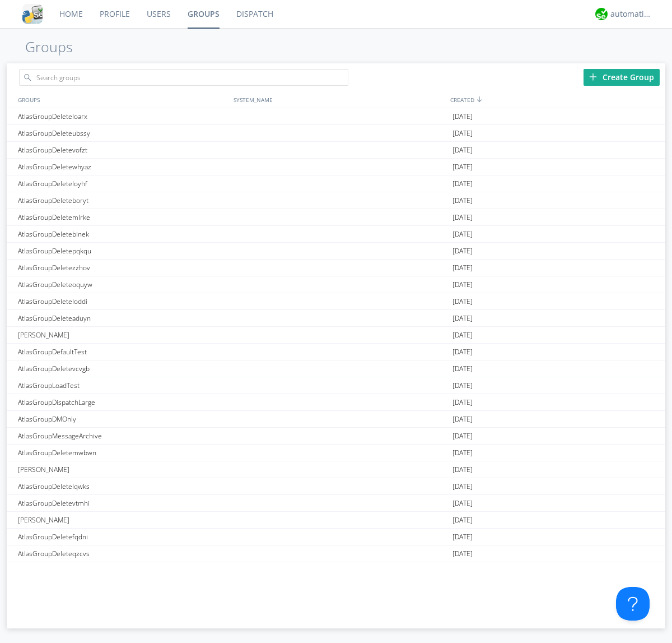 This screenshot has height=643, width=672. What do you see at coordinates (123, 453) in the screenshot?
I see `div: AtlasGroupDeletemwbwn` at bounding box center [123, 453].